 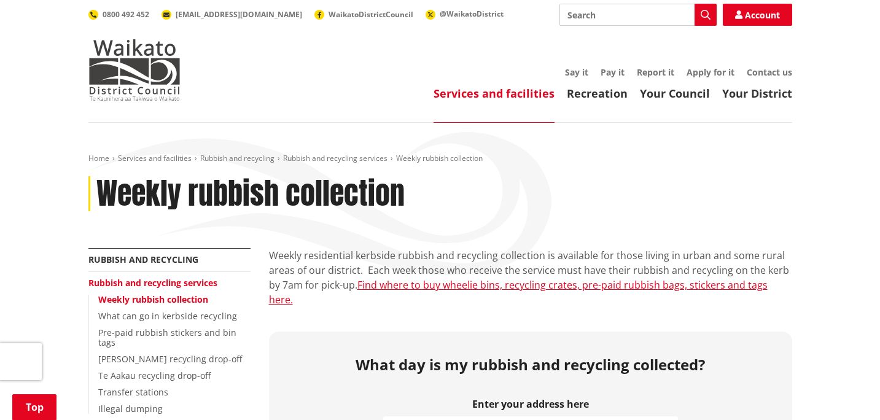 I want to click on nav: breadcrumb, so click(x=441, y=159).